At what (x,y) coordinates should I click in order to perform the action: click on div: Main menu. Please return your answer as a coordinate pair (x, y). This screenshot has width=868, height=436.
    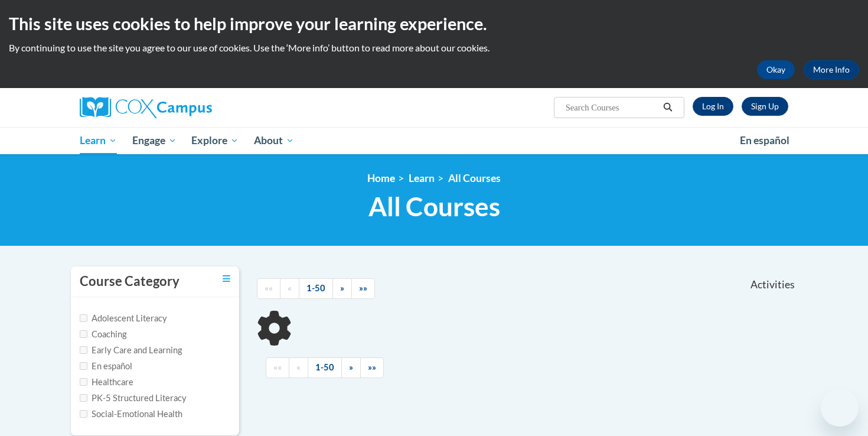
    Looking at the image, I should click on (434, 140).